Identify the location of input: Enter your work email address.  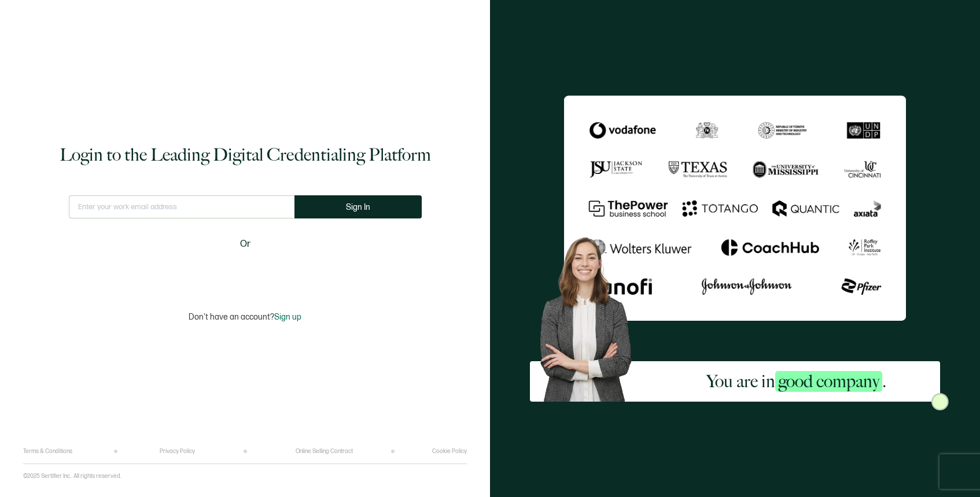
(182, 207).